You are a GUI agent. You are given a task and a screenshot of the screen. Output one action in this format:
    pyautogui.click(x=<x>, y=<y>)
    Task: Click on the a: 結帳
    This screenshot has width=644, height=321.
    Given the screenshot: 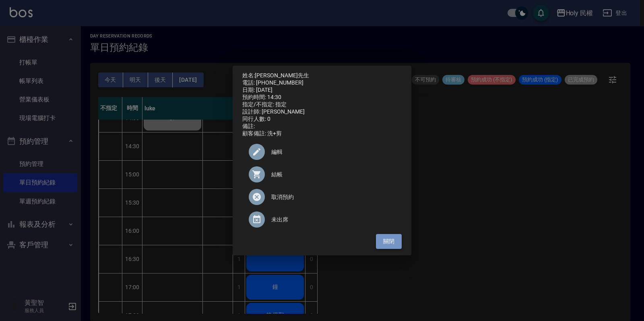 What is the action you would take?
    pyautogui.click(x=322, y=174)
    